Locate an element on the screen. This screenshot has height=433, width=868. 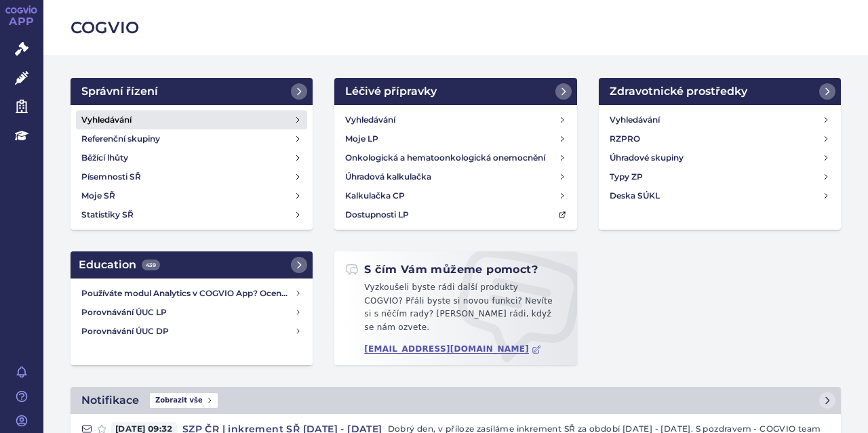
p: Vyzkoušeli byste rádi další produkty COGVIO? Přáli byste si novou funkci? Nevíte si s něčím rady?... is located at coordinates (455, 311).